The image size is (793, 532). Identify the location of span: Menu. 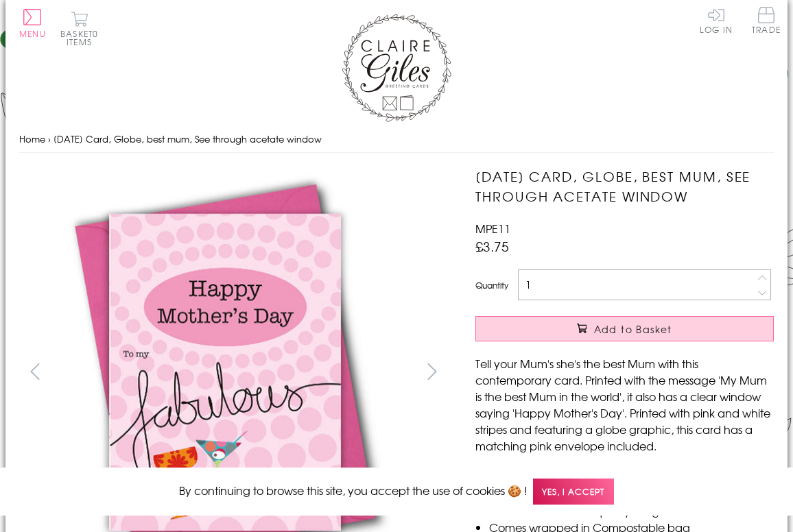
(32, 33).